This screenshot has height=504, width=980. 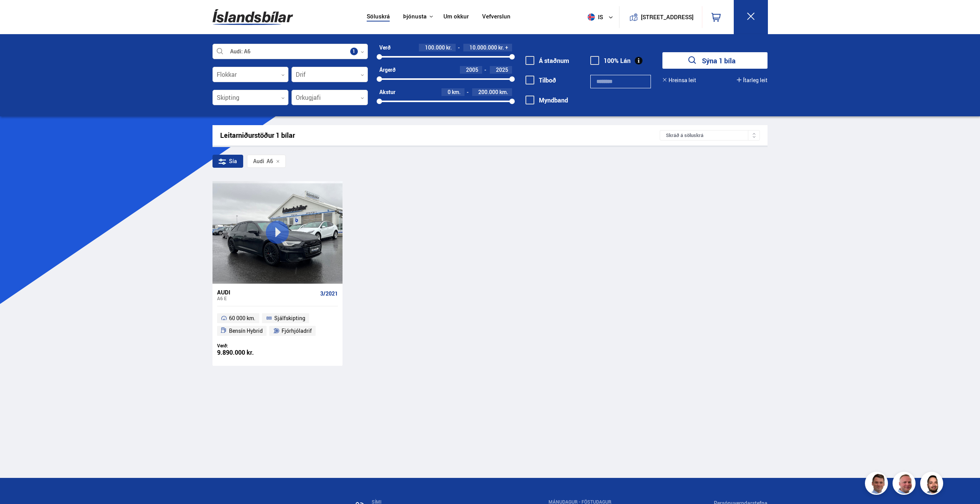 What do you see at coordinates (18, 15) in the screenshot?
I see `button: Open LiveChat chat widget` at bounding box center [18, 15].